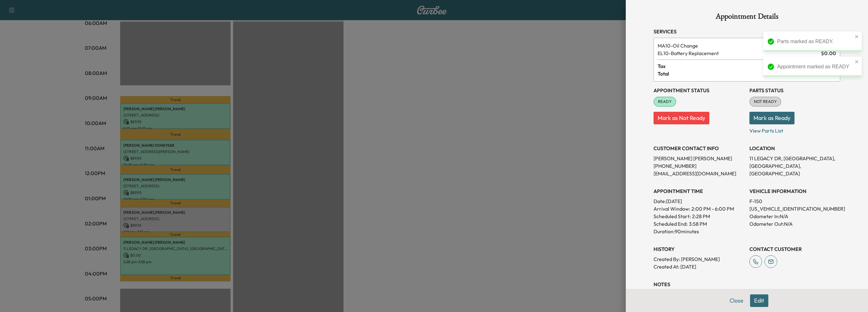  What do you see at coordinates (739, 73) in the screenshot?
I see `span: Total` at bounding box center [739, 73].